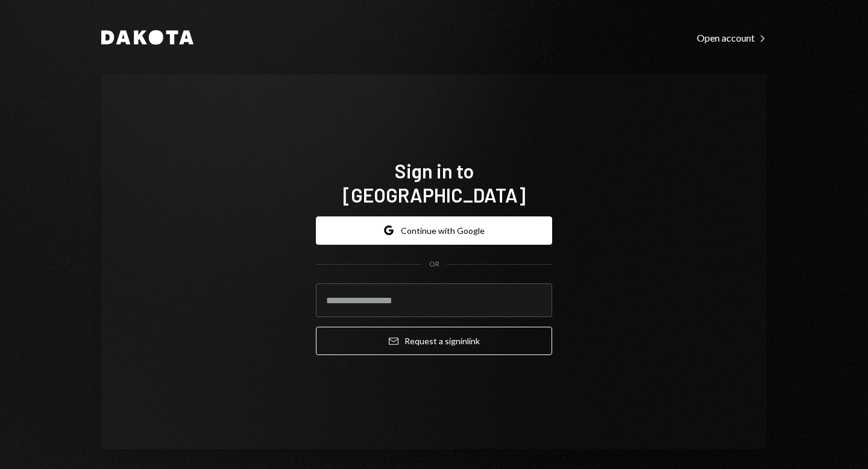 The image size is (868, 469). Describe the element at coordinates (731, 38) in the screenshot. I see `div: Open account` at that location.